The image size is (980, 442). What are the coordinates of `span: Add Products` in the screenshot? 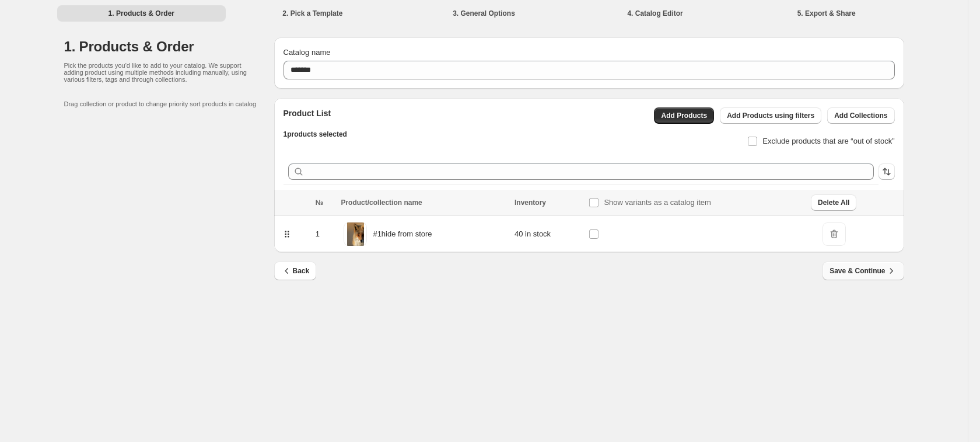 It's located at (684, 115).